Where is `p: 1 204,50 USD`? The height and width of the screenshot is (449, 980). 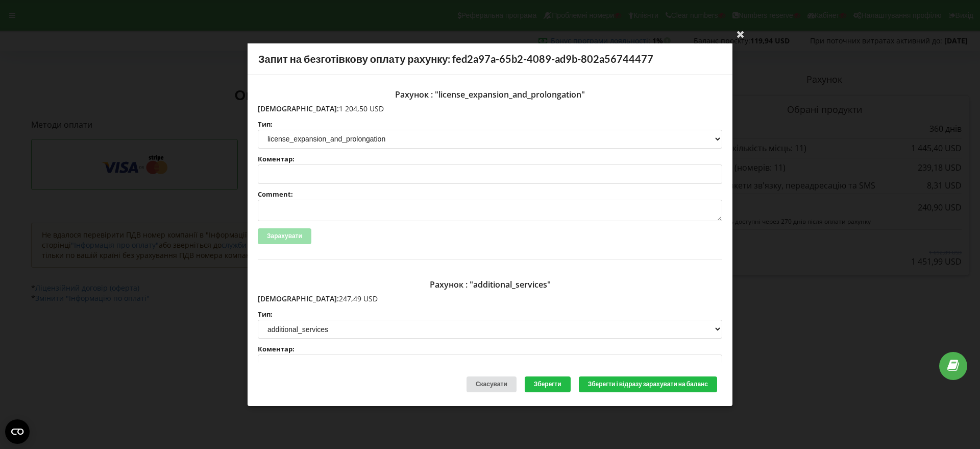
p: 1 204,50 USD is located at coordinates (490, 108).